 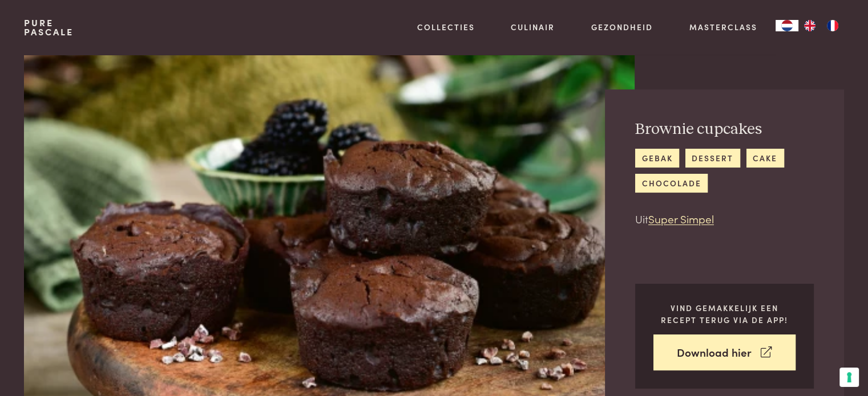 What do you see at coordinates (810, 26) in the screenshot?
I see `aside: Language selected: Nederlands` at bounding box center [810, 26].